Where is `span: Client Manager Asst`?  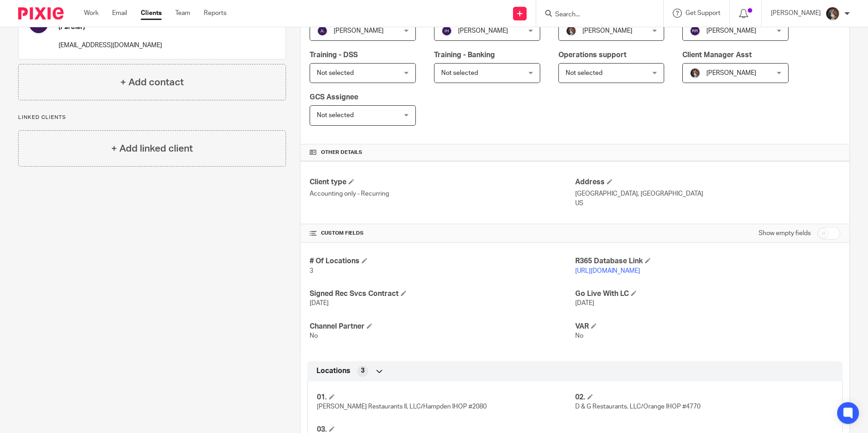
span: Client Manager Asst is located at coordinates (716, 55).